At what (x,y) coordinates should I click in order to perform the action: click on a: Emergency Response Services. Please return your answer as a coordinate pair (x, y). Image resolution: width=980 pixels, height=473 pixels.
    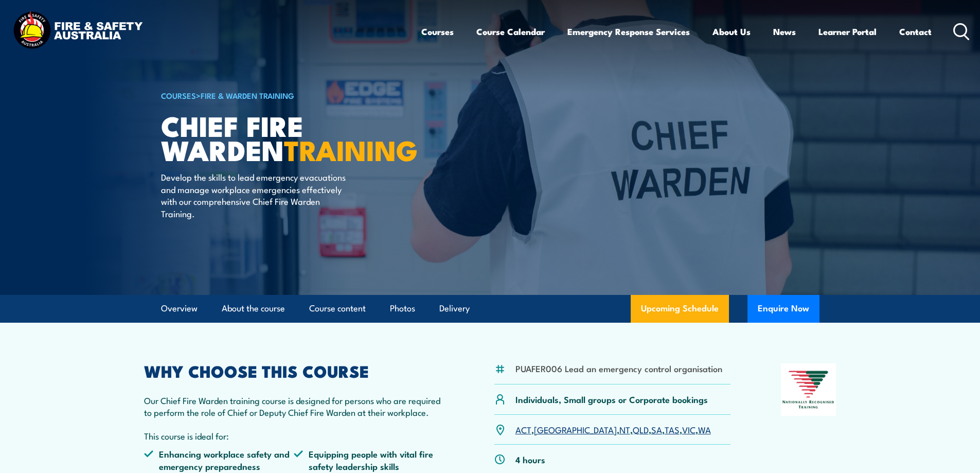
    Looking at the image, I should click on (629, 31).